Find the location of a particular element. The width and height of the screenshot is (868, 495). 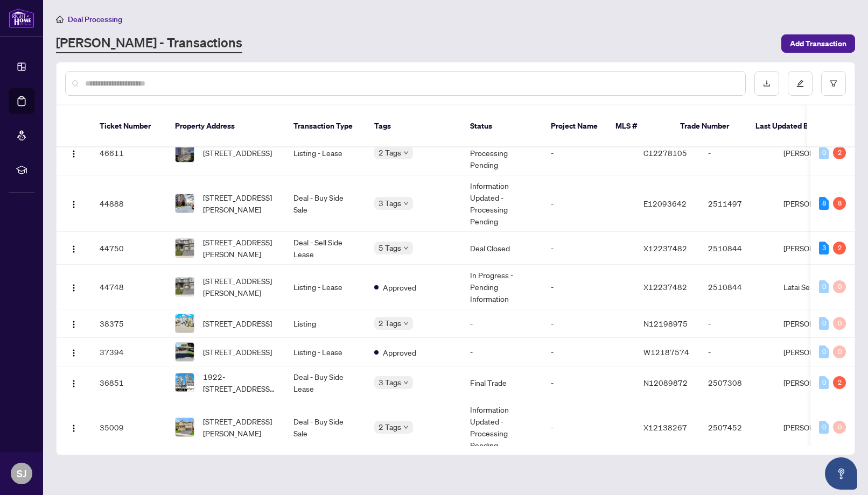

td: 44750 is located at coordinates (129, 248).